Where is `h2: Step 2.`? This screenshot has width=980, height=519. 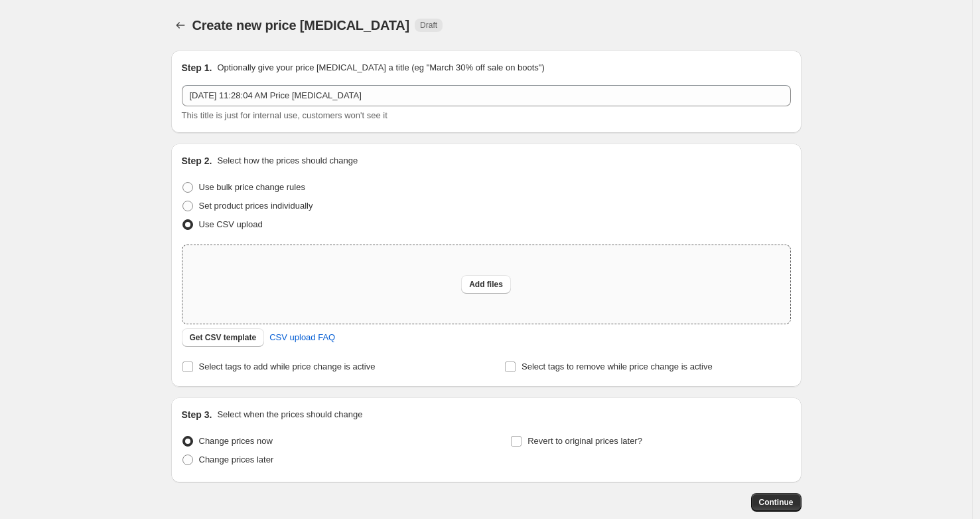
h2: Step 2. is located at coordinates (197, 161).